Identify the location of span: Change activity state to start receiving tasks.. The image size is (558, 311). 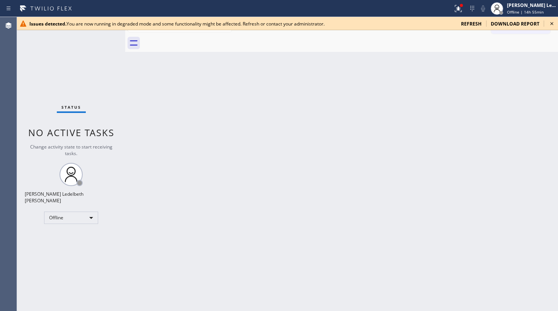
(71, 150).